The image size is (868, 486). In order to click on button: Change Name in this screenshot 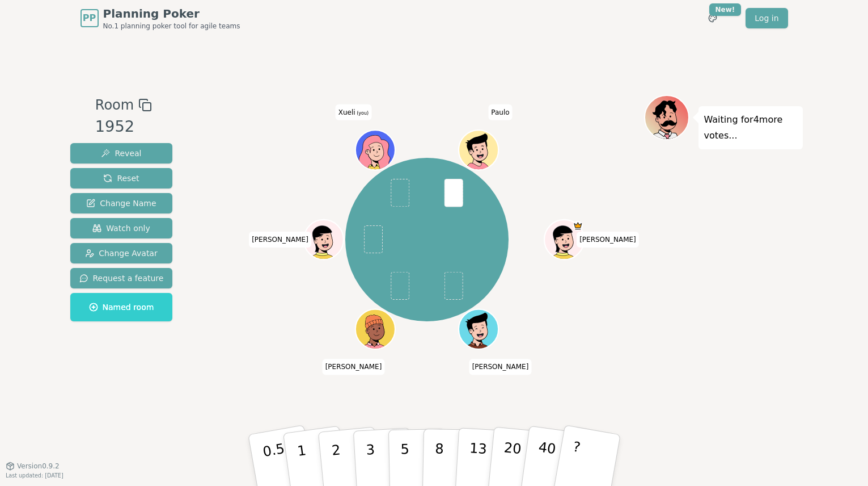, I will do `click(122, 203)`.